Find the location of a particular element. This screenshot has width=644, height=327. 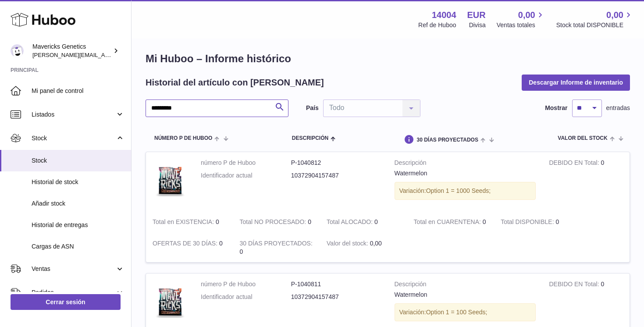

span: Mi panel de control is located at coordinates (78, 91).